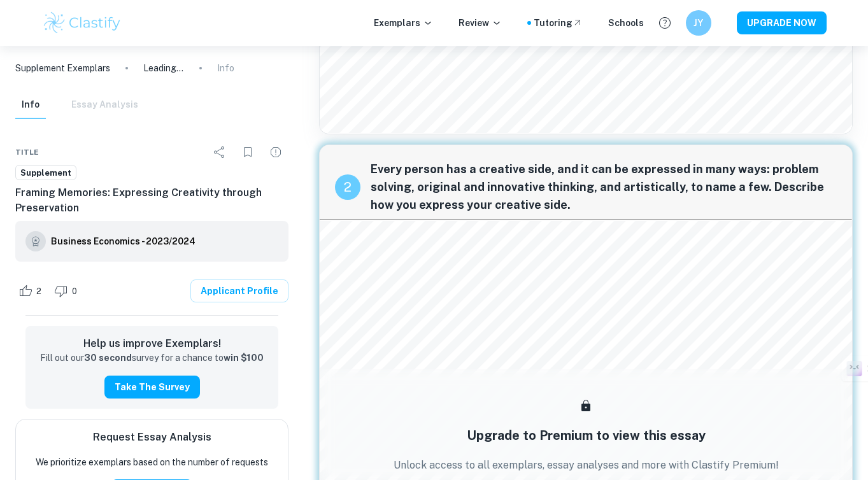  I want to click on p: Leading with an Unserious Attitude: My Journey with Concerts4Change, so click(164, 68).